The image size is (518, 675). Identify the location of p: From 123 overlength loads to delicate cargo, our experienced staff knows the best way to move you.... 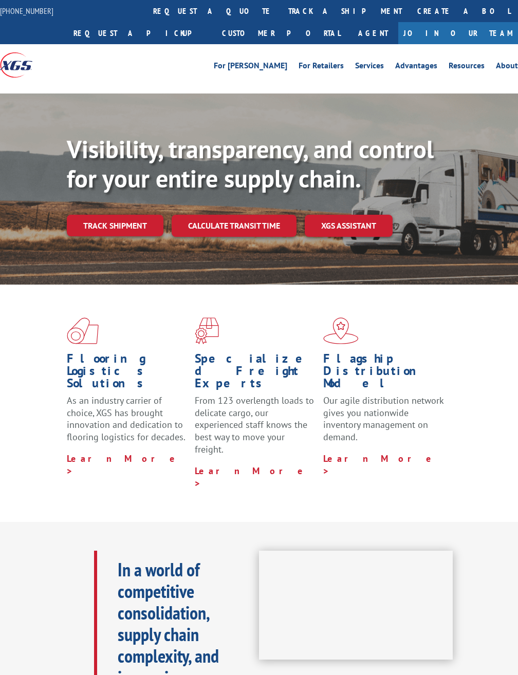
(255, 430).